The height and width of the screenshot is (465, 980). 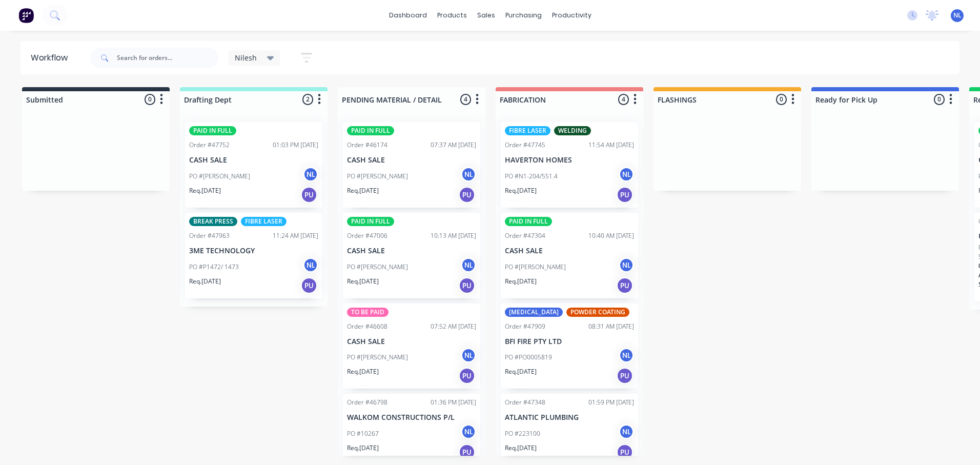 What do you see at coordinates (569, 417) in the screenshot?
I see `p: ATLANTIC PLUMBING` at bounding box center [569, 417].